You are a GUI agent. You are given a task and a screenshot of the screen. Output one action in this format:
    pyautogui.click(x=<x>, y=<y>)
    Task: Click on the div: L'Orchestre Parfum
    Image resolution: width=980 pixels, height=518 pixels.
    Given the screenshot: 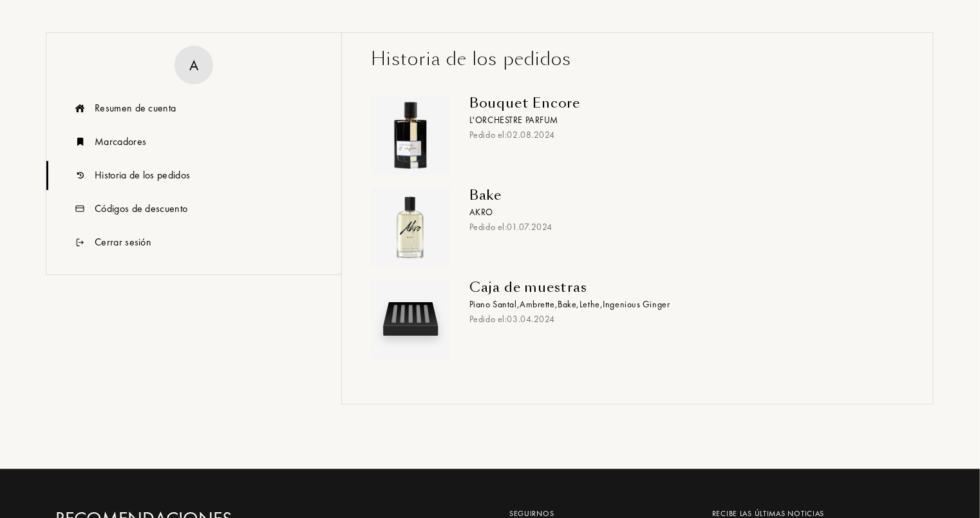 What is the action you would take?
    pyautogui.click(x=681, y=120)
    